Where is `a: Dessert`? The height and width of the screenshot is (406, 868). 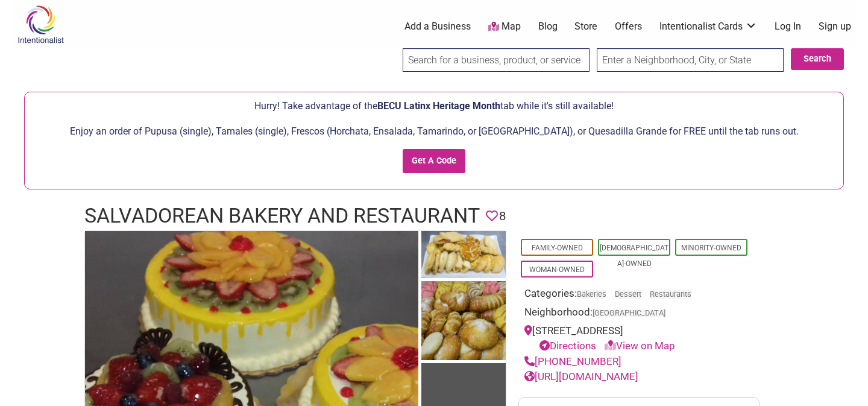
a: Dessert is located at coordinates (628, 294).